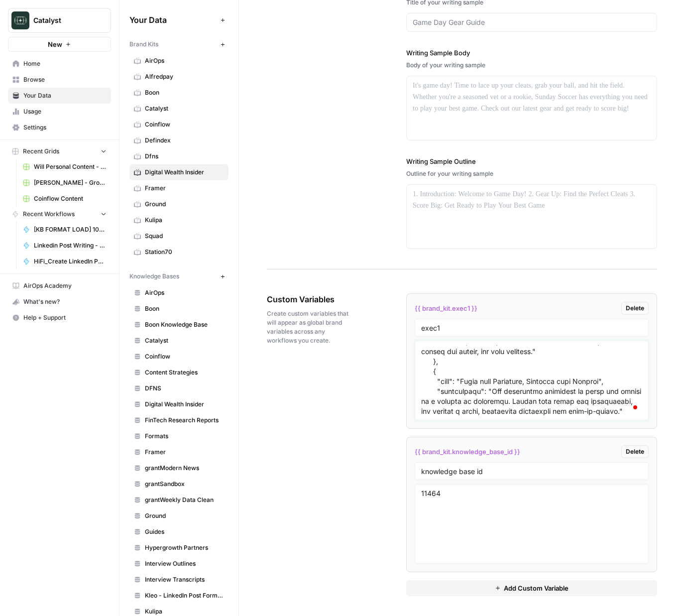 Image resolution: width=685 pixels, height=616 pixels. I want to click on a: Usage, so click(59, 112).